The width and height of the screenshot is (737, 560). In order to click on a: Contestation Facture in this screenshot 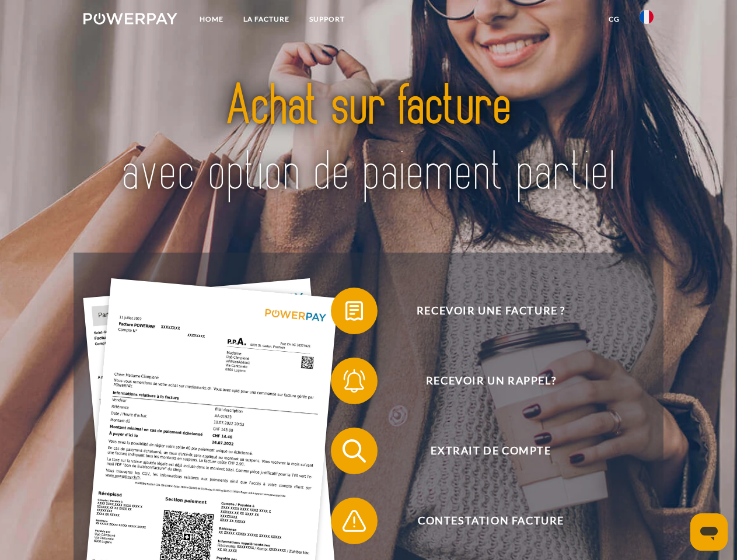, I will do `click(483, 522)`.